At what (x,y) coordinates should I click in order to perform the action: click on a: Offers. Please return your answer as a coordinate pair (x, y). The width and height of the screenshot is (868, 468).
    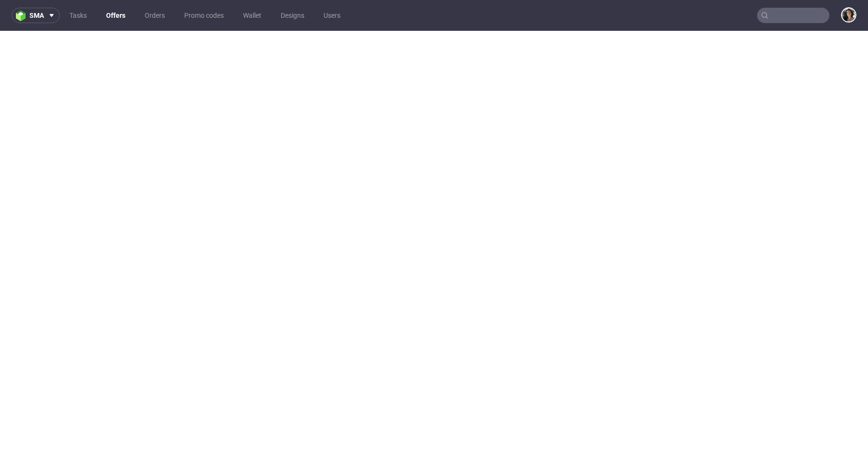
    Looking at the image, I should click on (116, 16).